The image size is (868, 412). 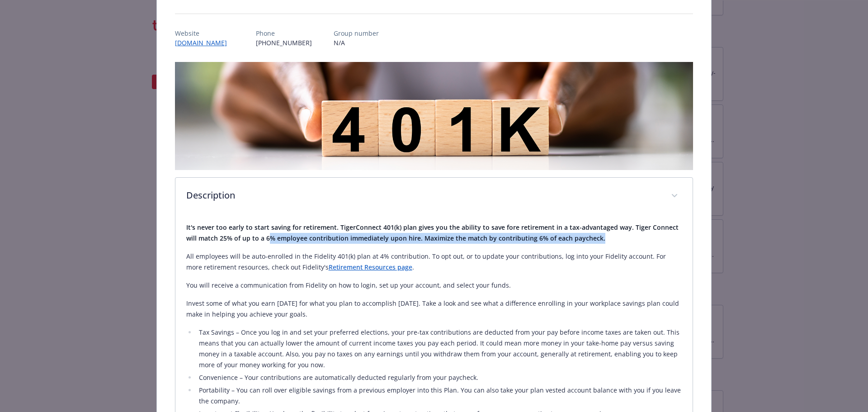 What do you see at coordinates (356, 33) in the screenshot?
I see `p: Group number` at bounding box center [356, 33].